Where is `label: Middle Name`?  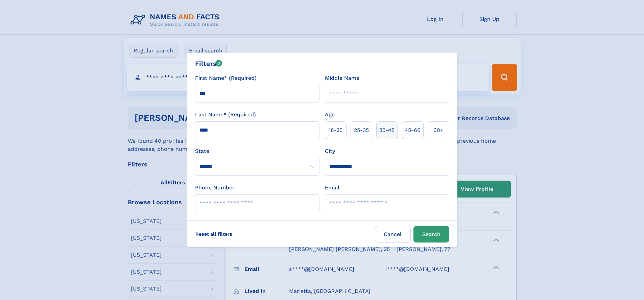 label: Middle Name is located at coordinates (342, 78).